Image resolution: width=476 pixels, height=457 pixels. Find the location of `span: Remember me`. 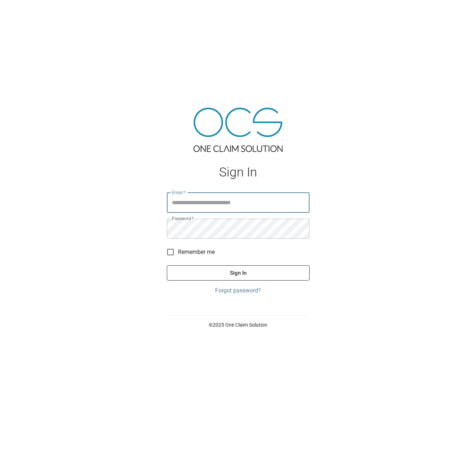

span: Remember me is located at coordinates (196, 252).